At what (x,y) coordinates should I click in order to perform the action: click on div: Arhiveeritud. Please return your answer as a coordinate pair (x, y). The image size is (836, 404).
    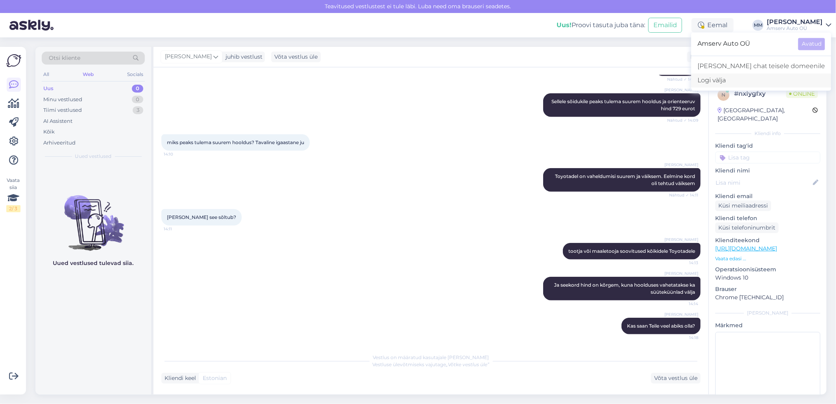
    Looking at the image, I should click on (59, 143).